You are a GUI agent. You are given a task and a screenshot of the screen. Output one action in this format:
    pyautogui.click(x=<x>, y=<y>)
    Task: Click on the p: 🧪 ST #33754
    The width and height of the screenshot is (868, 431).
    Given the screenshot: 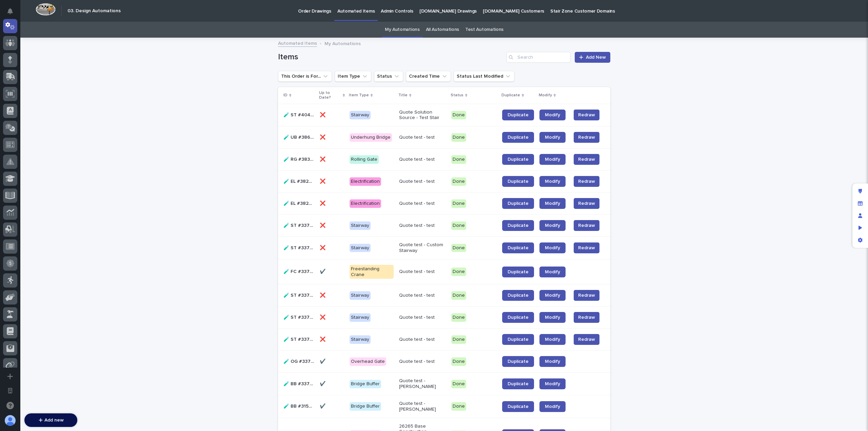 What is the action you would take?
    pyautogui.click(x=300, y=295)
    